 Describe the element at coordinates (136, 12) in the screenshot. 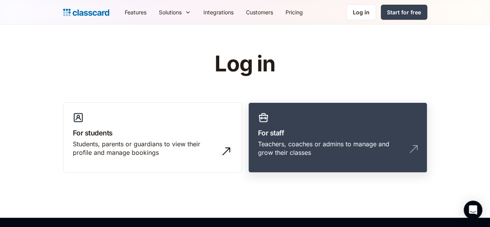

I see `a: Features` at that location.